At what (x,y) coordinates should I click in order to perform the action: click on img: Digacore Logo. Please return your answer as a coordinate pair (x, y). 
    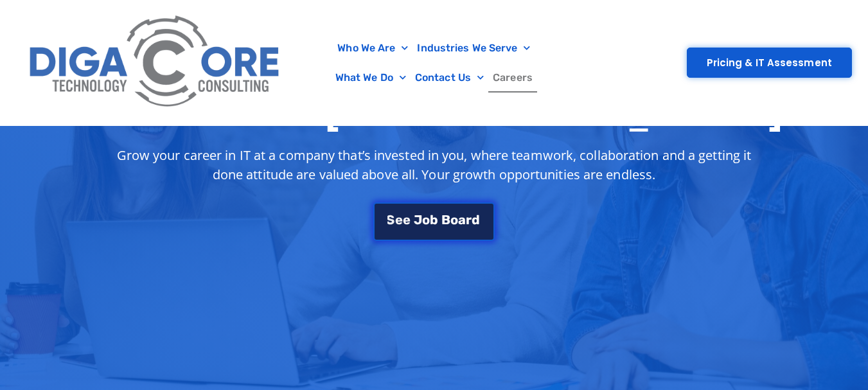
    Looking at the image, I should click on (155, 62).